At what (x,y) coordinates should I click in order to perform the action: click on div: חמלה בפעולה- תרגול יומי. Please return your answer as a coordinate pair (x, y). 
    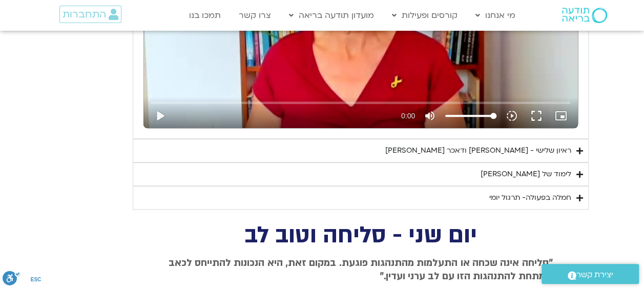
    Looking at the image, I should click on (530, 198).